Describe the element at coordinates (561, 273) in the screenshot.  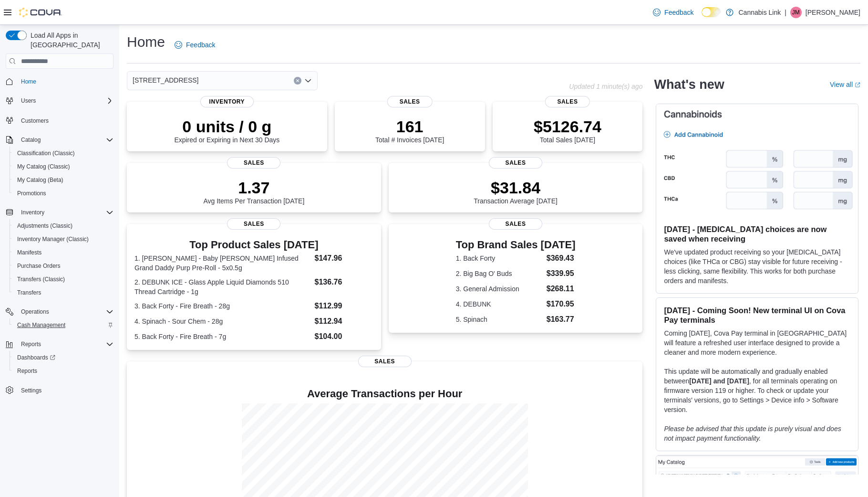
I see `dd: $339.95` at that location.